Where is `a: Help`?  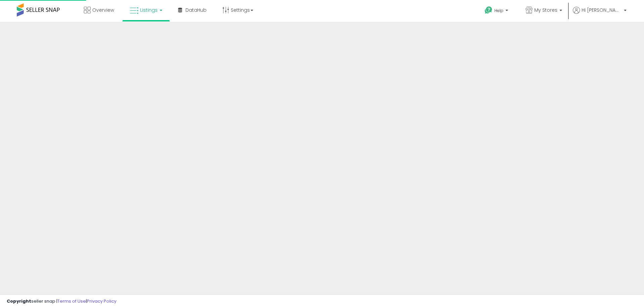 a: Help is located at coordinates (497, 11).